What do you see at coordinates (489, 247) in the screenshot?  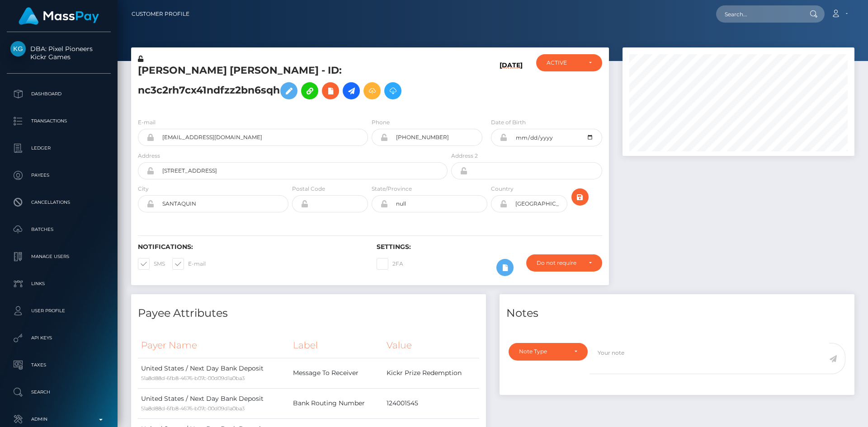 I see `h6: Settings:` at bounding box center [489, 247].